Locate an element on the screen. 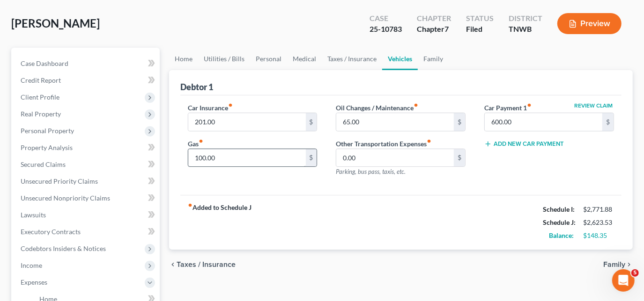  span: Personal Property is located at coordinates (47, 130).